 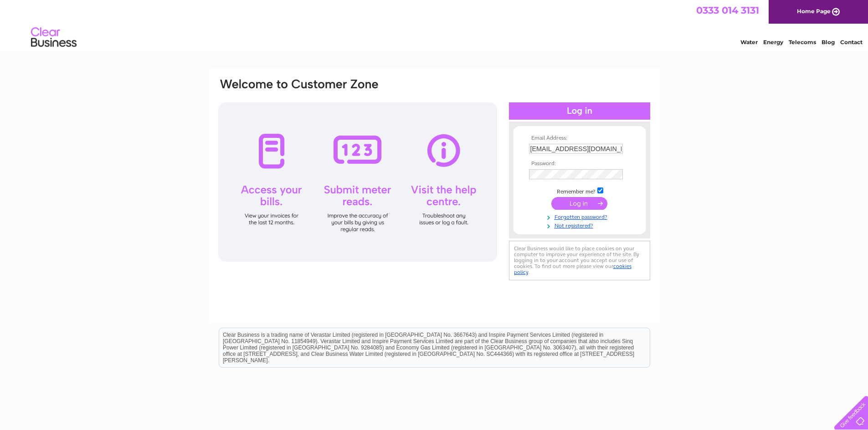 I want to click on a: Not registered?, so click(x=580, y=225).